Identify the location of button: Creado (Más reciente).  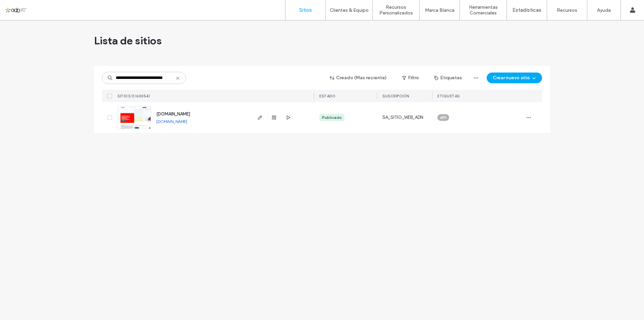
(358, 78).